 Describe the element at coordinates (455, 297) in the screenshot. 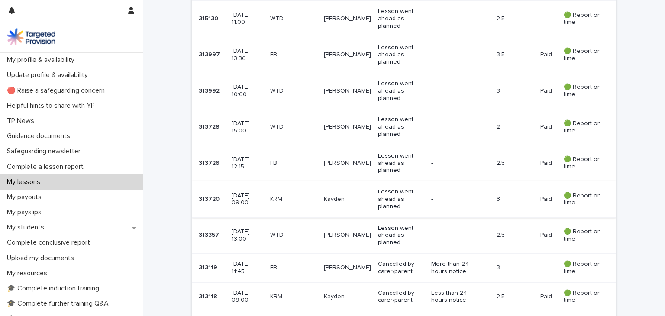

I see `p: Less than 24 hours notice` at that location.